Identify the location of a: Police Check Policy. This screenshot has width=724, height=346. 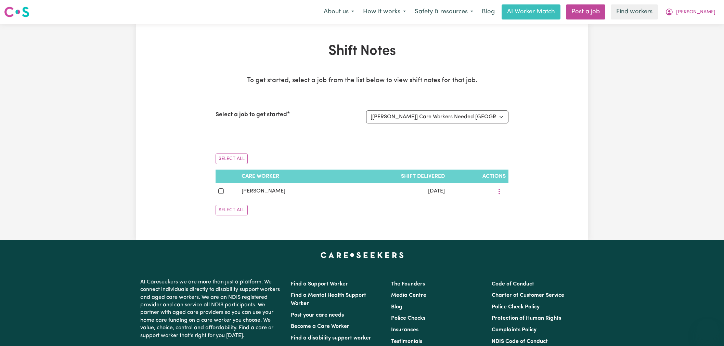
(516, 307).